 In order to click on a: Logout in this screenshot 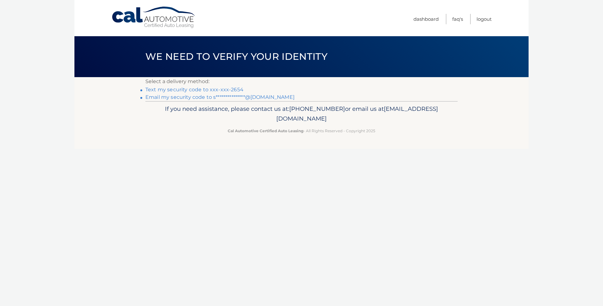, I will do `click(484, 19)`.